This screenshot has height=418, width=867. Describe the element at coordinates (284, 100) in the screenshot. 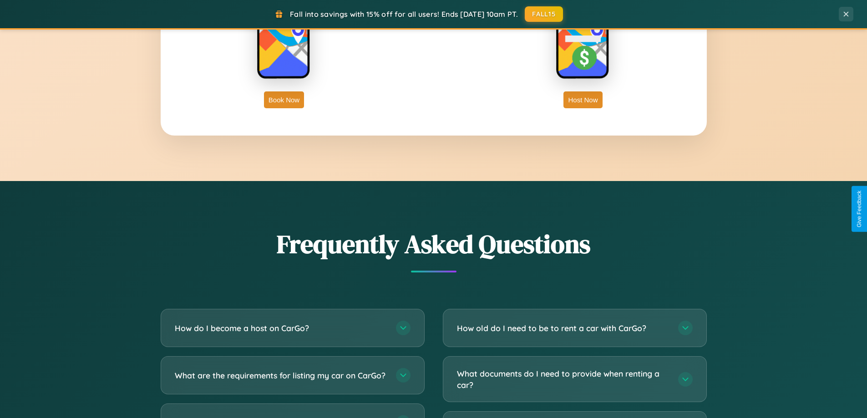

I see `button: Book Now` at that location.